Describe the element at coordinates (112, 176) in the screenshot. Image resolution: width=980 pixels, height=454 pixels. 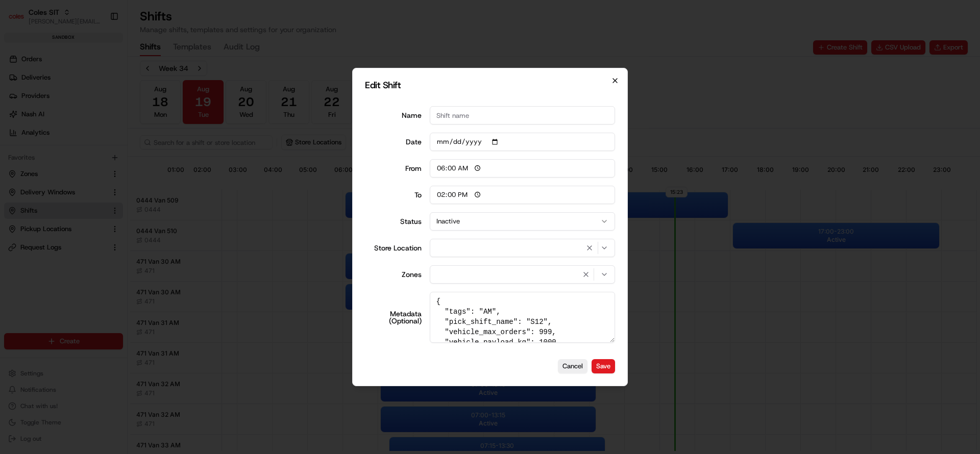
I see `span: Pylon` at that location.